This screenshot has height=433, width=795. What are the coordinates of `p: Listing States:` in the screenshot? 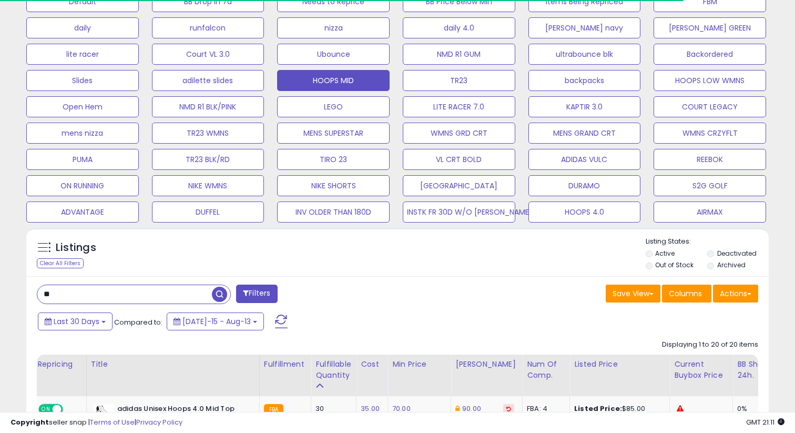 It's located at (707, 241).